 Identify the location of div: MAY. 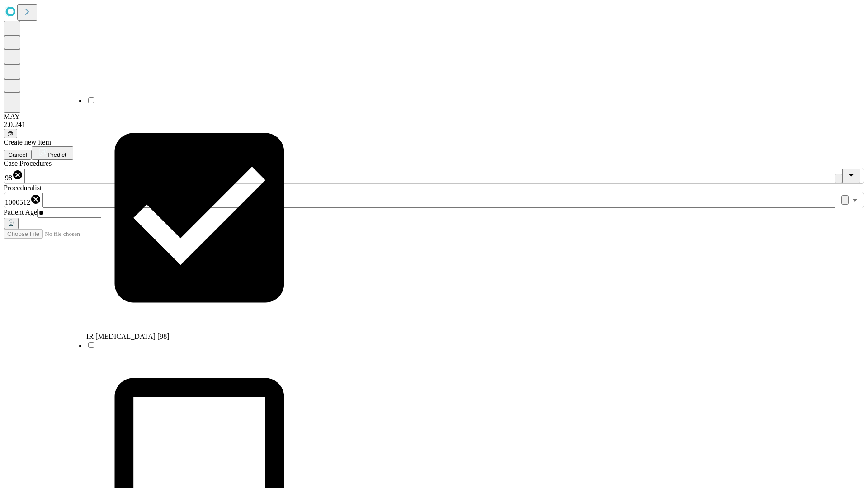
(434, 116).